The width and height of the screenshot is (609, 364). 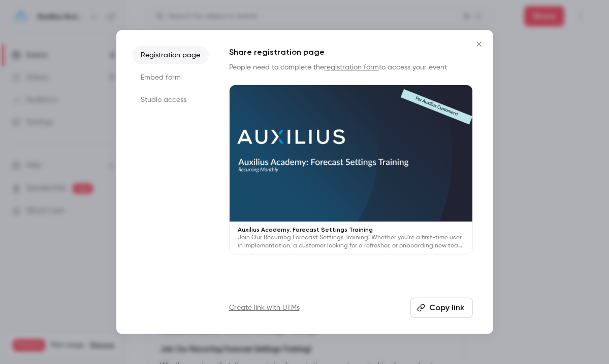 What do you see at coordinates (171, 55) in the screenshot?
I see `li: Registration page` at bounding box center [171, 55].